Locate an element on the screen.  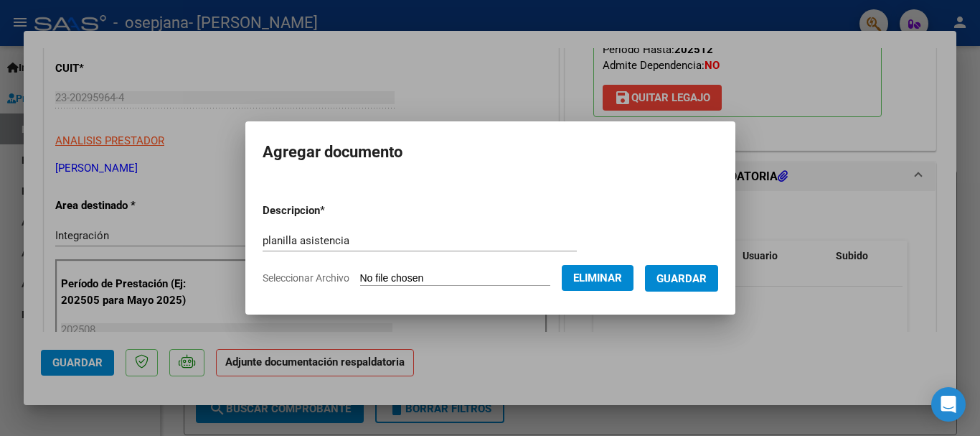
div: Open Intercom Messenger is located at coordinates (948, 404).